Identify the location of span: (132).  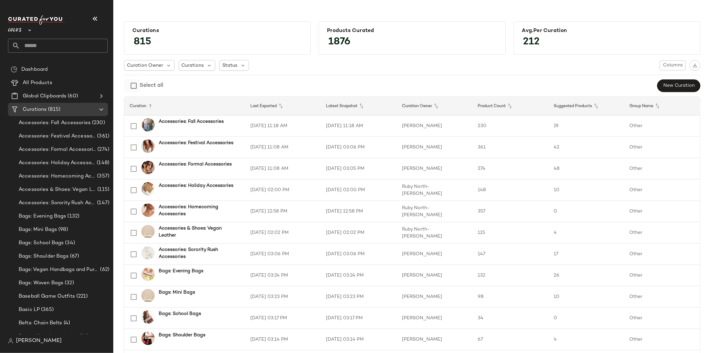
(73, 216).